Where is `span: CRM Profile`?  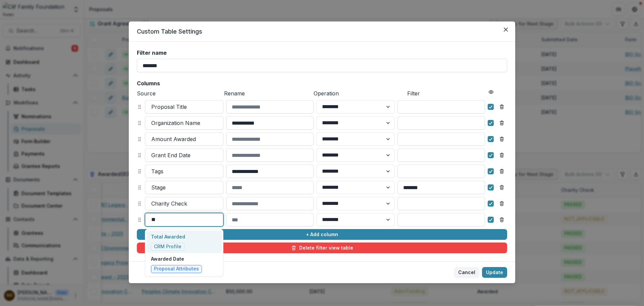
span: CRM Profile is located at coordinates (168, 247).